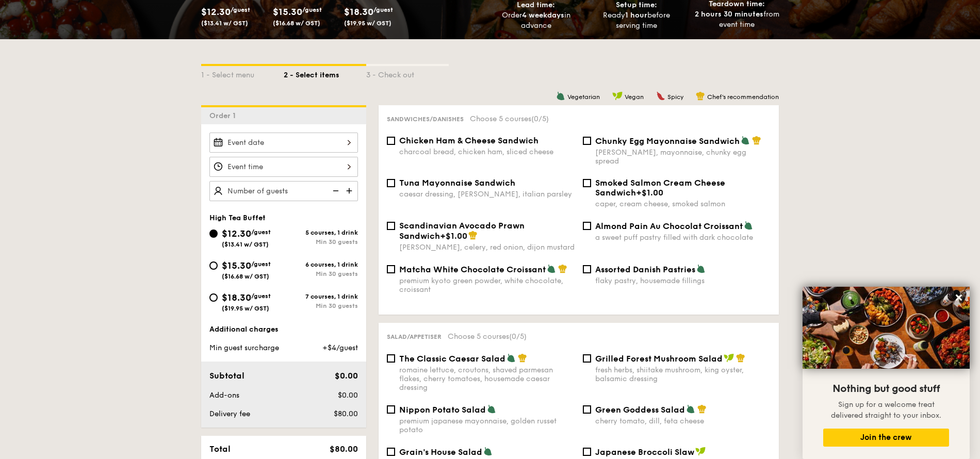 The image size is (980, 459). Describe the element at coordinates (587, 226) in the screenshot. I see `input: Almond Pain Au Chocolat Croissanta sweet puff pastry filled with dark chocolate` at that location.